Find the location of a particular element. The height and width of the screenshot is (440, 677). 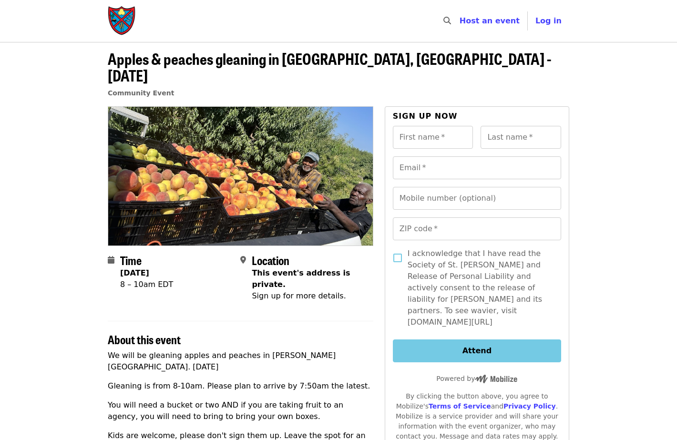

a: Privacy Policy is located at coordinates (530, 406).